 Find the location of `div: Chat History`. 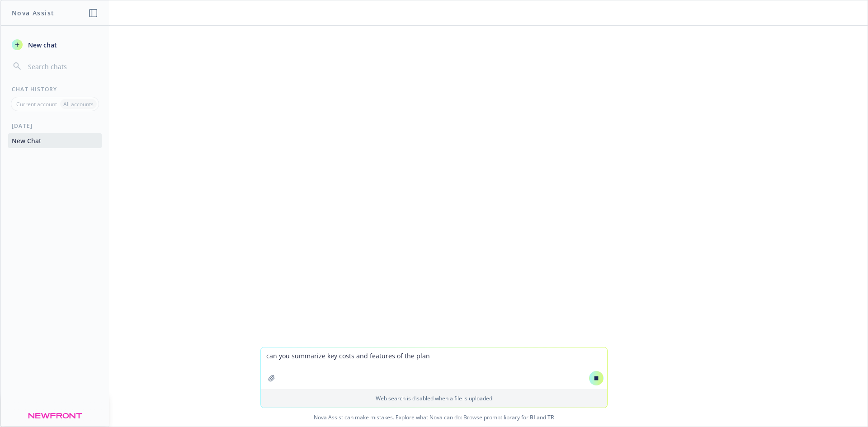

div: Chat History is located at coordinates (55, 89).